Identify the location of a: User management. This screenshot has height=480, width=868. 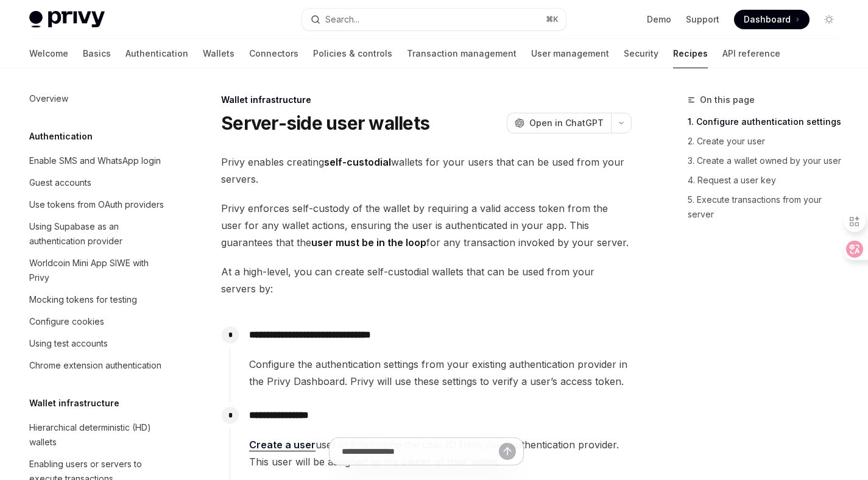
(570, 54).